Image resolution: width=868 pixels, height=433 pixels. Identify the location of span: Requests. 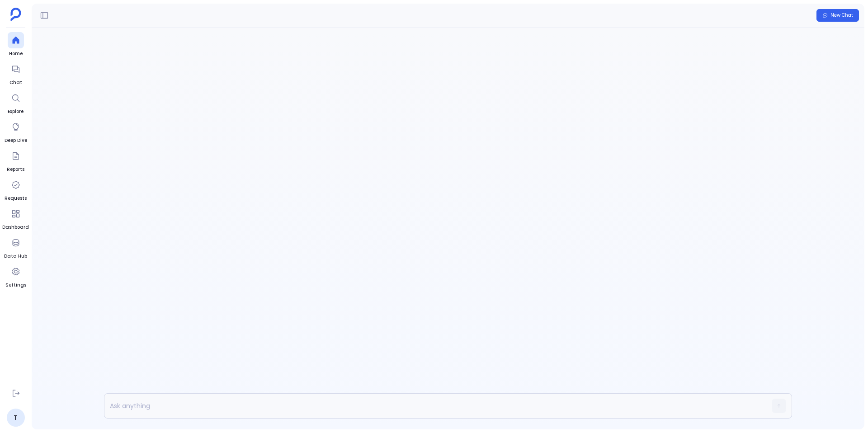
(15, 198).